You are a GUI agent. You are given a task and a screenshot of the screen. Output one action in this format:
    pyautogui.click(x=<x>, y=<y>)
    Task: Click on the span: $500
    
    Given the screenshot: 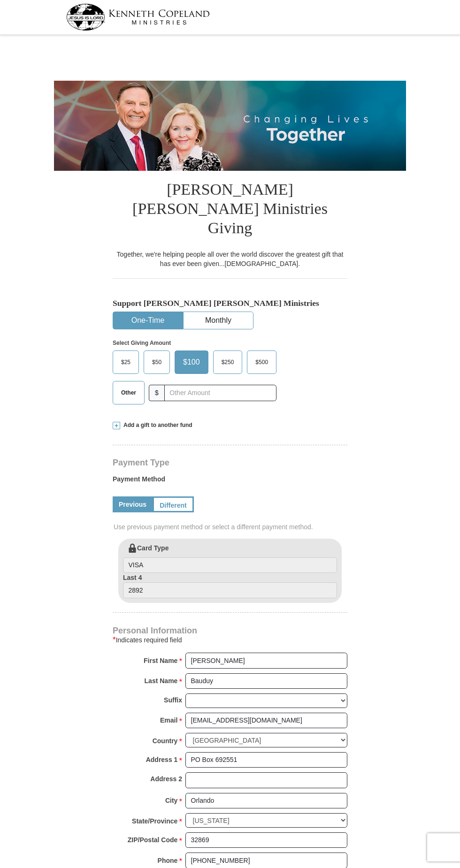 What is the action you would take?
    pyautogui.click(x=261, y=362)
    